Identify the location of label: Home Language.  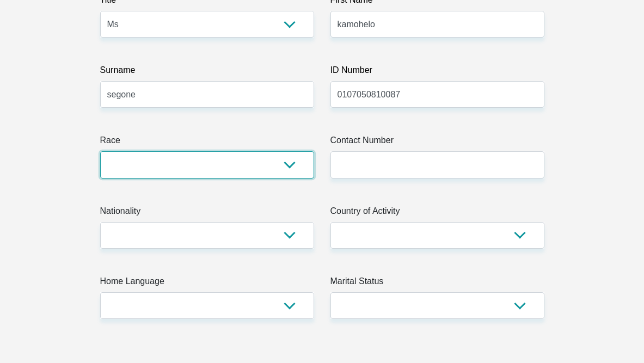
(206, 284).